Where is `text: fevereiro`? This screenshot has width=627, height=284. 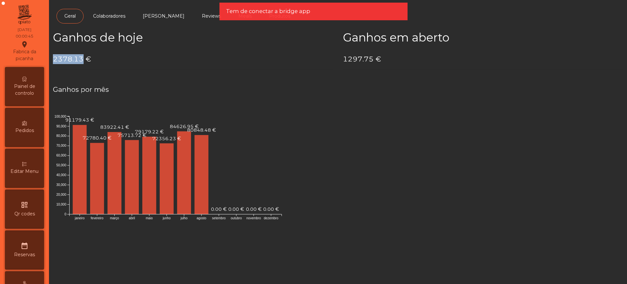 text: fevereiro is located at coordinates (97, 218).